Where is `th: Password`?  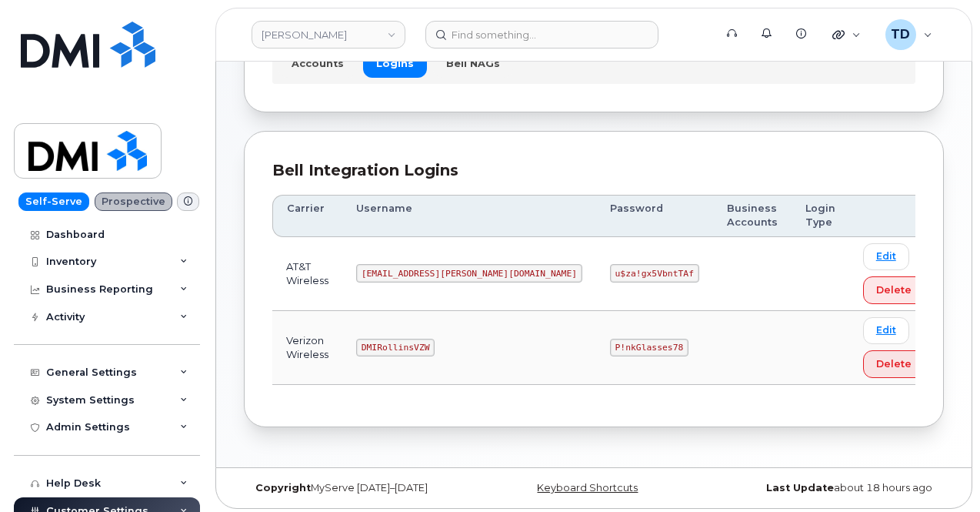
th: Password is located at coordinates (654, 215).